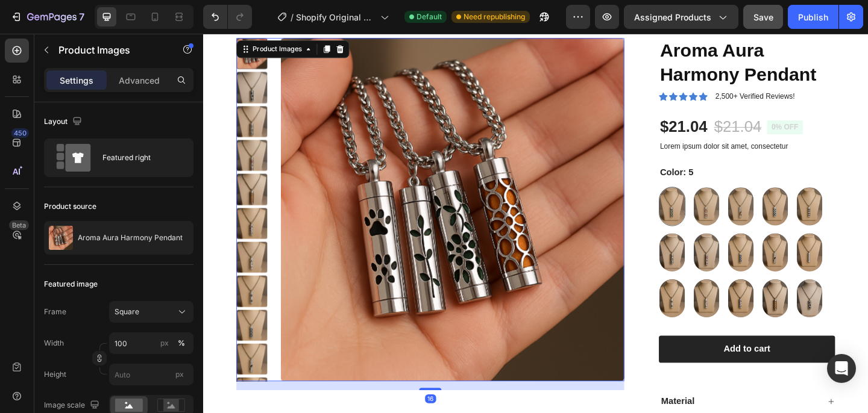  What do you see at coordinates (77, 80) in the screenshot?
I see `p: Settings` at bounding box center [77, 80].